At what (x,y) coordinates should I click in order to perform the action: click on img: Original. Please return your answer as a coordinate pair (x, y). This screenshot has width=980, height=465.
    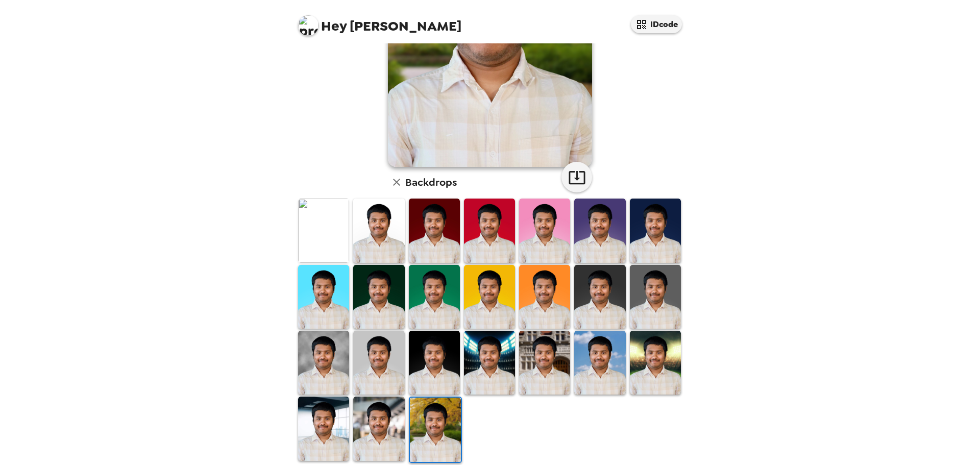
    Looking at the image, I should click on (323, 230).